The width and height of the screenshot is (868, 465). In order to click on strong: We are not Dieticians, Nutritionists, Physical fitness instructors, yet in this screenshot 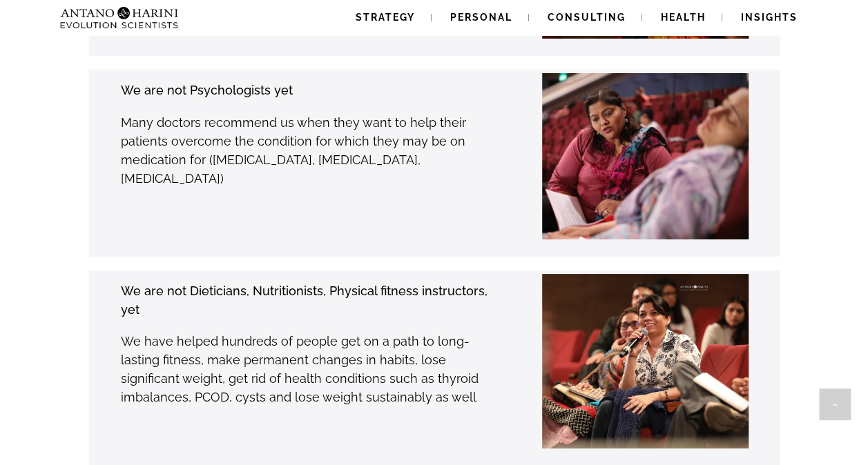, I will do `click(303, 301)`.